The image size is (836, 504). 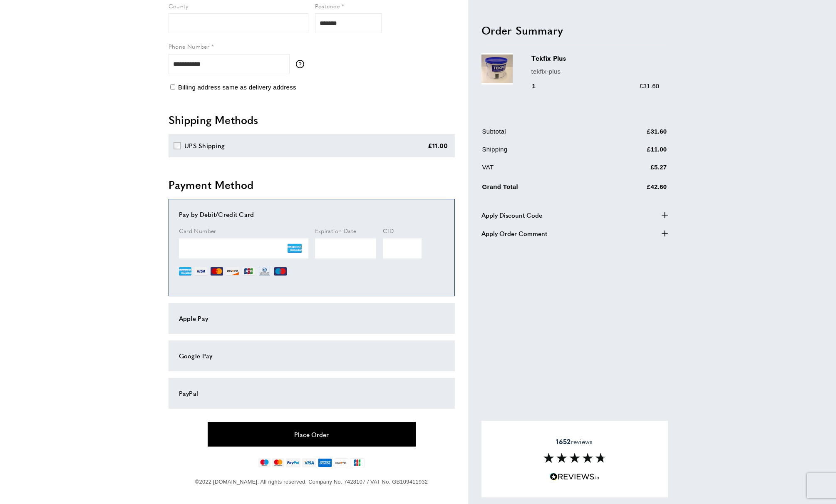 I want to click on td: Subtotal, so click(x=541, y=134).